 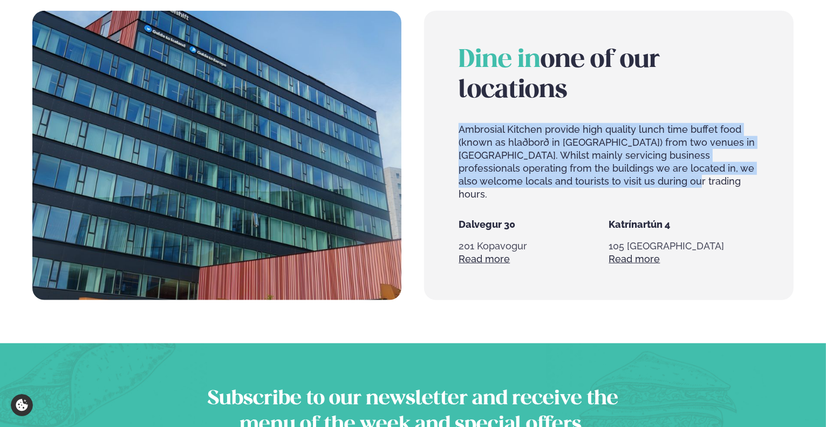 I want to click on span: 201 Kopavogur, so click(x=493, y=246).